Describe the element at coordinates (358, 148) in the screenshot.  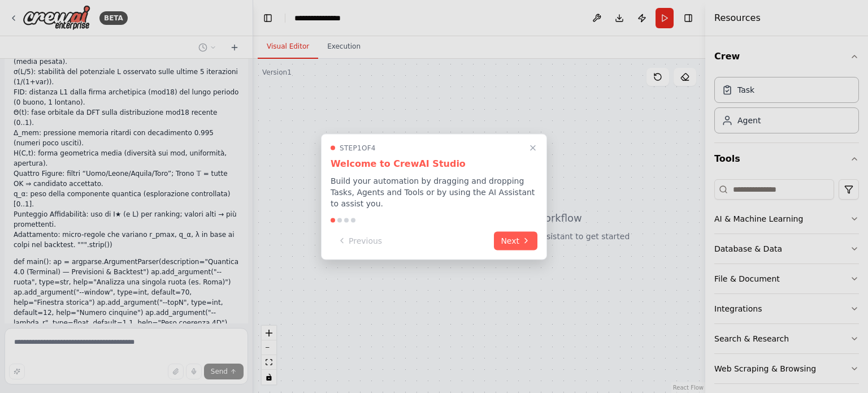
I see `span: Step 1 of 4` at that location.